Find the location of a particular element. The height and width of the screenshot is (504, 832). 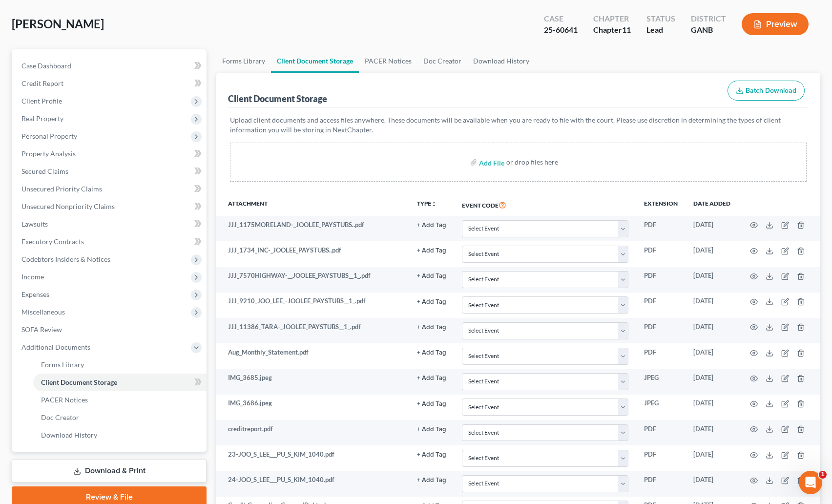

a: Unsecured Nonpriority Claims is located at coordinates (109, 207).